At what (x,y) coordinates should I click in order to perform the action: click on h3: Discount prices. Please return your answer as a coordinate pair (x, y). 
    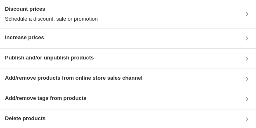
    Looking at the image, I should click on (51, 9).